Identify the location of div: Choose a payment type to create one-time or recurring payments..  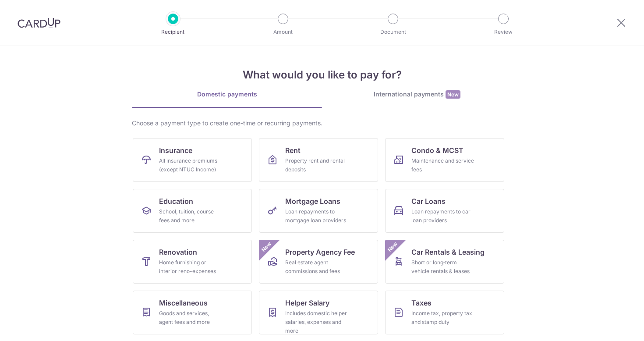
(322, 124).